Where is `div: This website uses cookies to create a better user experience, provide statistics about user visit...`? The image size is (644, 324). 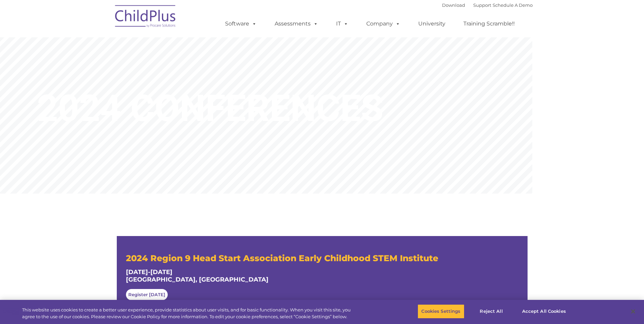 div: This website uses cookies to create a better user experience, provide statistics about user visit... is located at coordinates (188, 313).